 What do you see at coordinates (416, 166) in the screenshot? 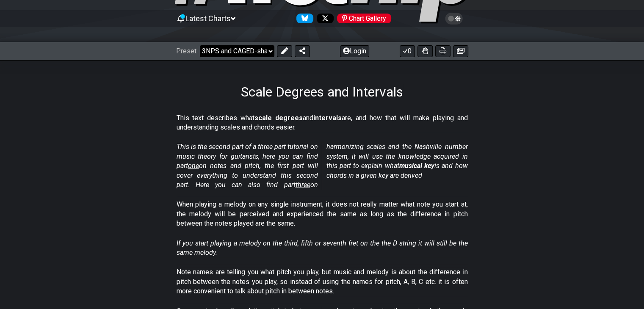
I see `strong: musical key` at bounding box center [416, 166].